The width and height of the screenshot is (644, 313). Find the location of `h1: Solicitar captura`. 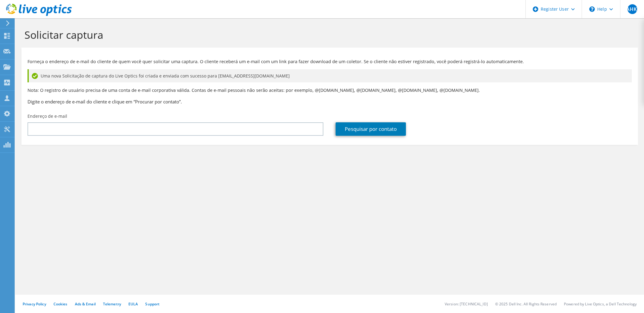

h1: Solicitar captura is located at coordinates (328, 34).